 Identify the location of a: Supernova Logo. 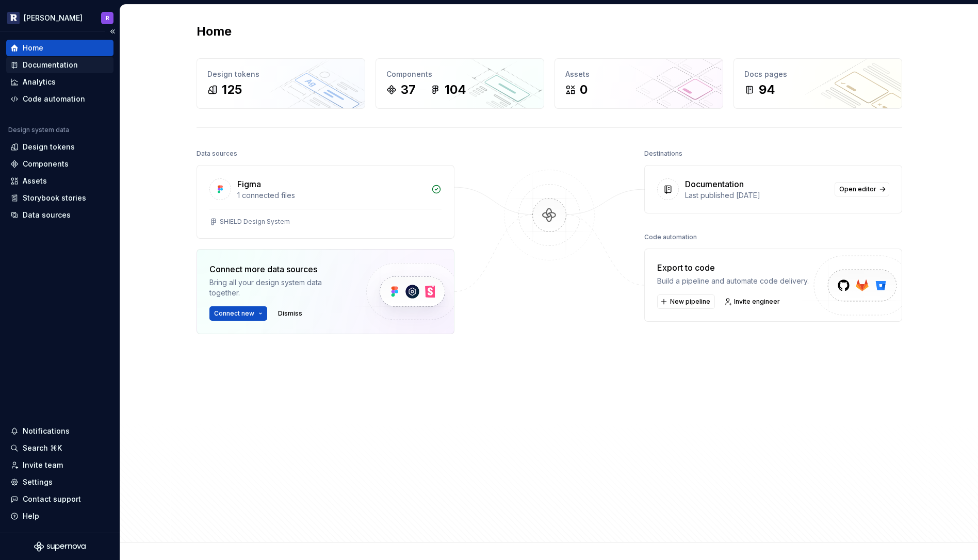
(60, 547).